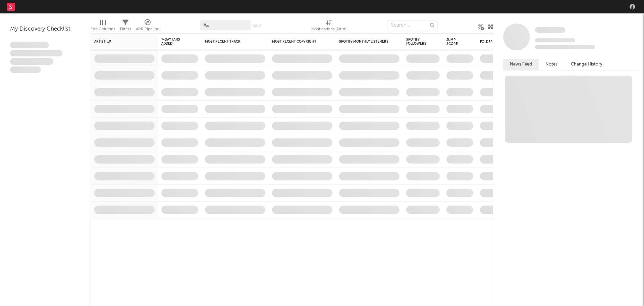 This screenshot has width=644, height=306. I want to click on div: Folders, so click(505, 42).